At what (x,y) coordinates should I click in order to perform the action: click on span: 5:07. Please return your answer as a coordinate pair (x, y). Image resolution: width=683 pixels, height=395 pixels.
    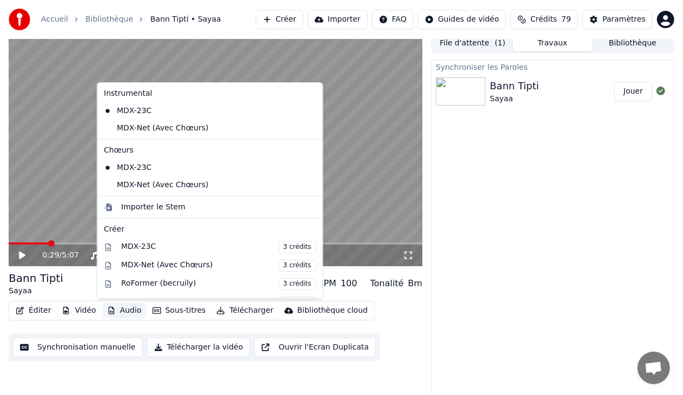
    Looking at the image, I should click on (70, 255).